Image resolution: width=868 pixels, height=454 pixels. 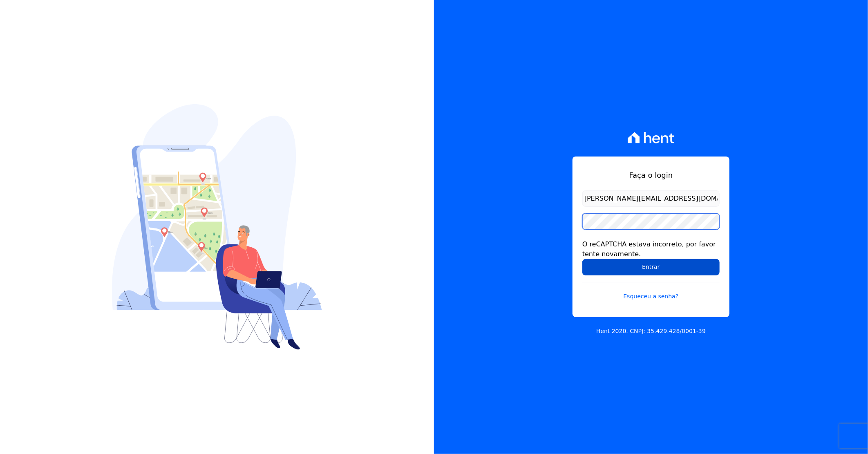 What do you see at coordinates (651, 198) in the screenshot?
I see `input: Email` at bounding box center [651, 198].